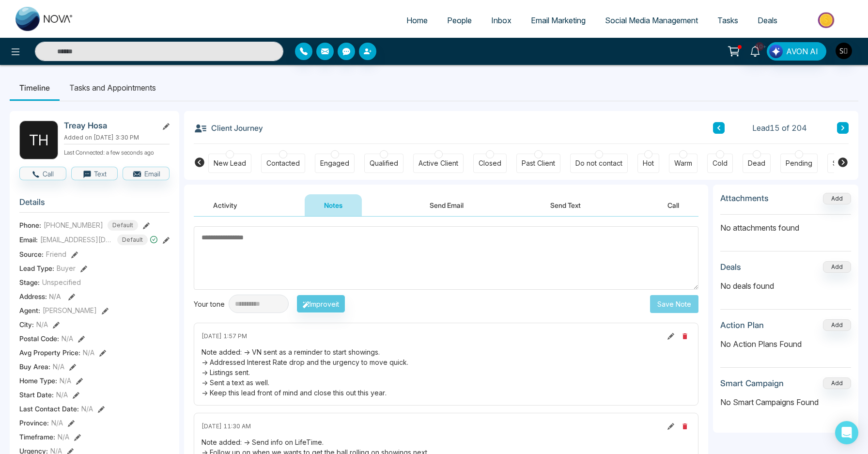  I want to click on button: Activity, so click(226, 205).